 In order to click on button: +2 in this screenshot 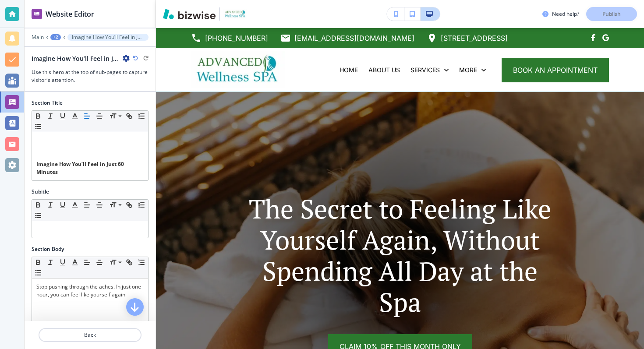, I will do `click(56, 37)`.